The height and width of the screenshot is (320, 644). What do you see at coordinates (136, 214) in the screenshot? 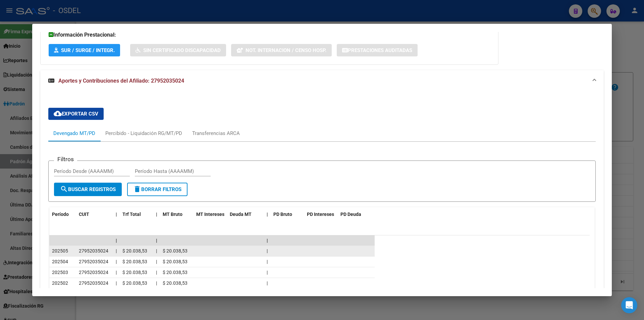
I see `datatable-header-cell: Trf Total` at bounding box center [136, 214].